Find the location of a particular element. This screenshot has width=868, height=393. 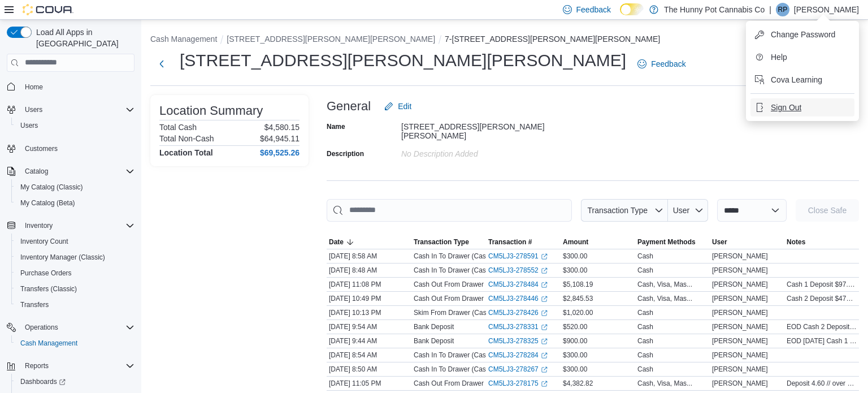

a: CM5LJ3-278175External link is located at coordinates (517, 383).